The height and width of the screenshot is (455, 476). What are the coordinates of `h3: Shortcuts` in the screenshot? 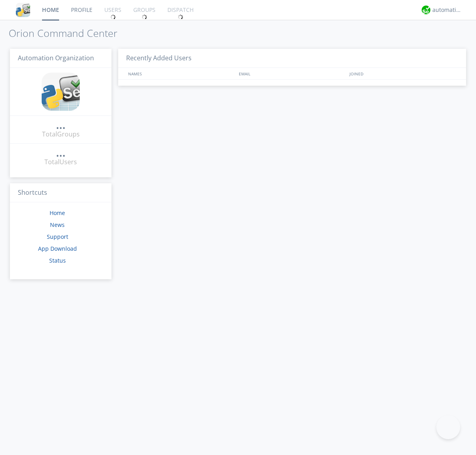 It's located at (61, 193).